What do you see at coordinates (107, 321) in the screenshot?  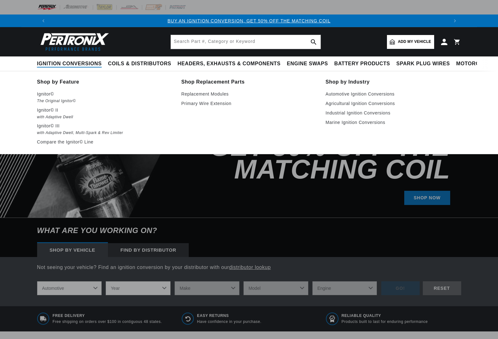 I see `p: Free shipping on orders over $100 in contiguous 48 states.` at bounding box center [107, 321].